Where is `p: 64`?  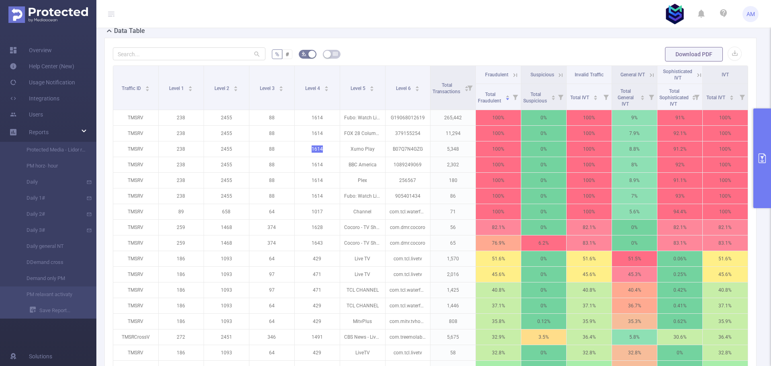
p: 64 is located at coordinates (272, 306).